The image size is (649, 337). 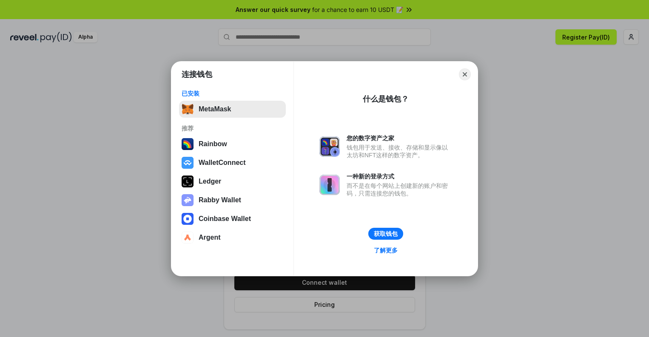 What do you see at coordinates (213, 144) in the screenshot?
I see `div: Rainbow` at bounding box center [213, 144].